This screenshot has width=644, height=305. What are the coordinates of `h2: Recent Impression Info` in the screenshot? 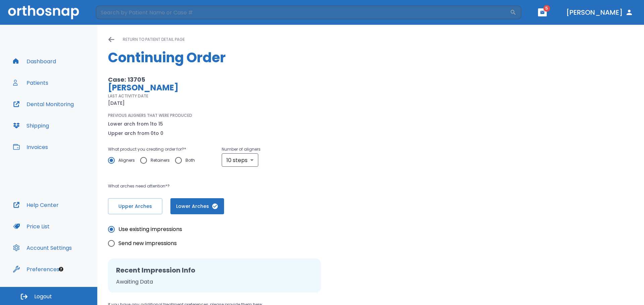 It's located at (214, 270).